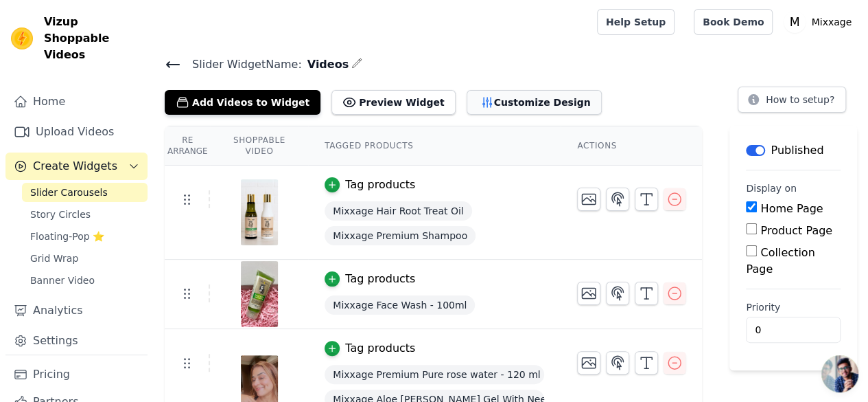  What do you see at coordinates (76, 341) in the screenshot?
I see `a: Settings` at bounding box center [76, 341].